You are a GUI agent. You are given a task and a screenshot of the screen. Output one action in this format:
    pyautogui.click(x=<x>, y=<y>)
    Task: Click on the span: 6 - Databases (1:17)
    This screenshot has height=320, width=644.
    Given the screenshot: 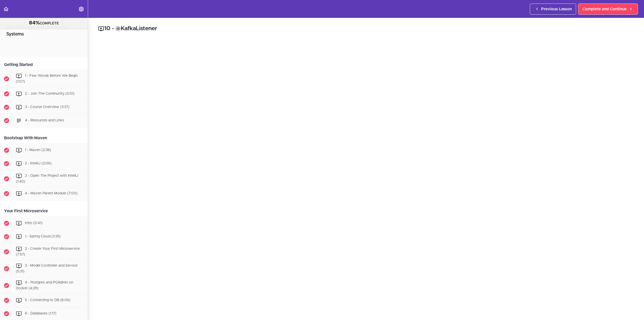 What is the action you would take?
    pyautogui.click(x=40, y=314)
    